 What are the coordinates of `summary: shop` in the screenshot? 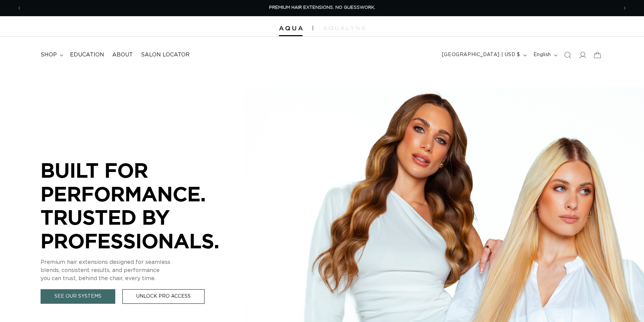 It's located at (51, 55).